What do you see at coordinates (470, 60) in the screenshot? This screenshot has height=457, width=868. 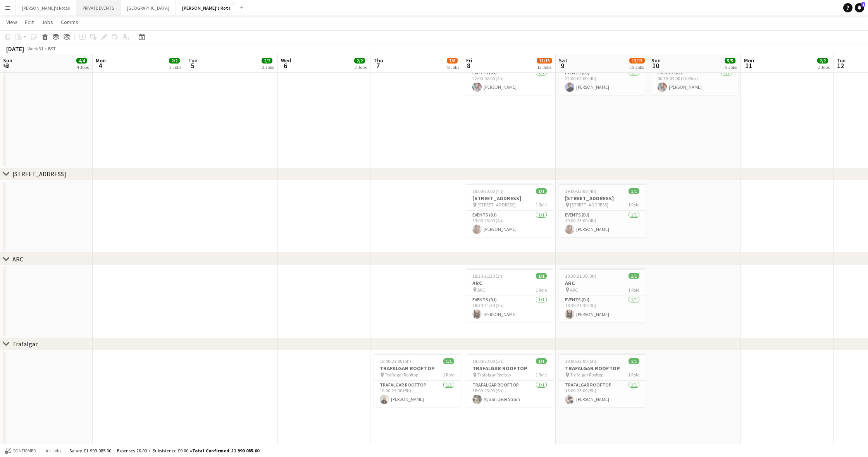 I see `span: Fri` at bounding box center [470, 60].